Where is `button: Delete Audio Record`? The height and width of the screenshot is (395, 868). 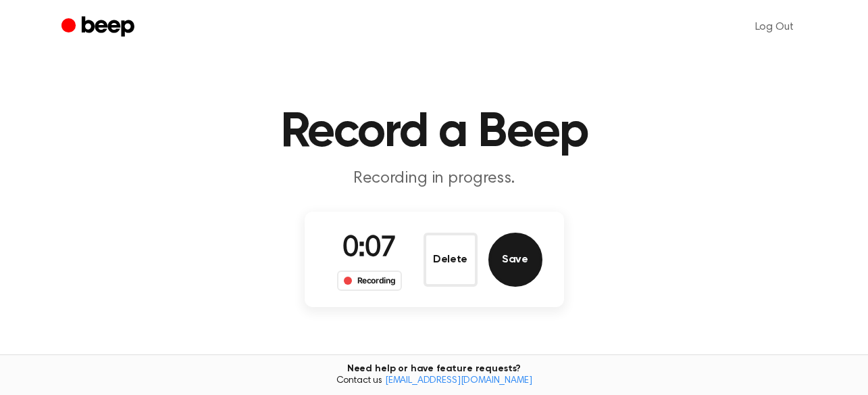
button: Delete Audio Record is located at coordinates (450, 259).